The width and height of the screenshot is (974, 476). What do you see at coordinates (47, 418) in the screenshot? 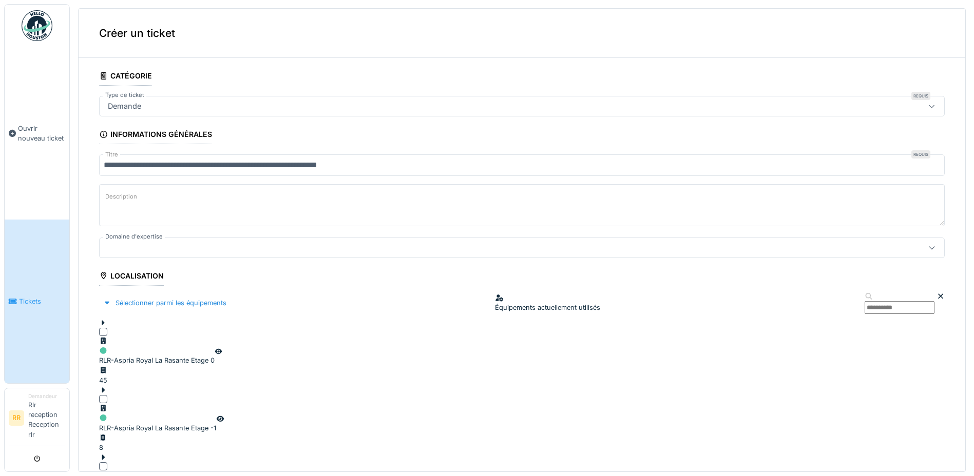
I see `li: Rlr reception Reception rlr` at bounding box center [47, 418].